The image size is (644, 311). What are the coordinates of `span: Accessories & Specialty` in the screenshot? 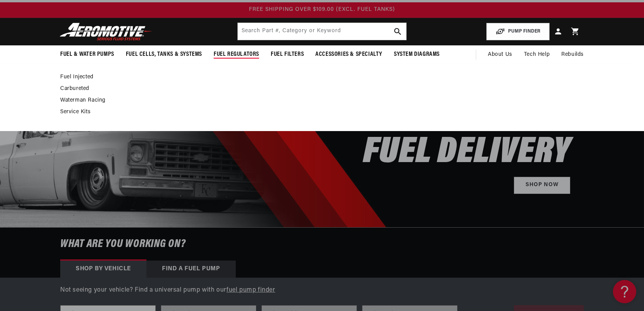 It's located at (349, 54).